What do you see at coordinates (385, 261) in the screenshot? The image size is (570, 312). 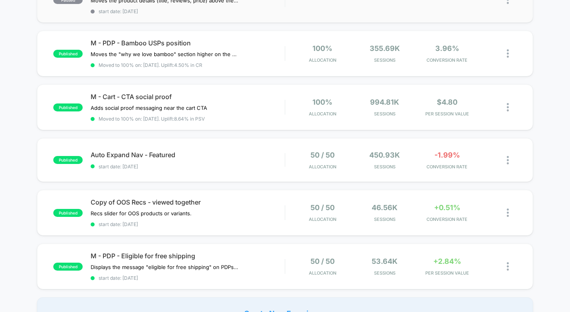 I see `span: 53.64k` at bounding box center [385, 261].